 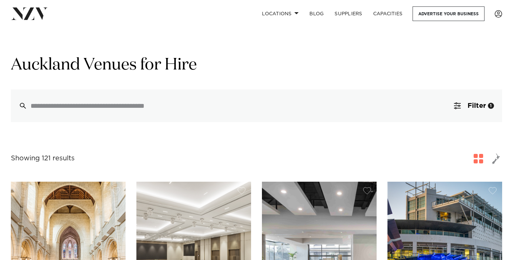 What do you see at coordinates (388, 14) in the screenshot?
I see `a: Capacities` at bounding box center [388, 14].